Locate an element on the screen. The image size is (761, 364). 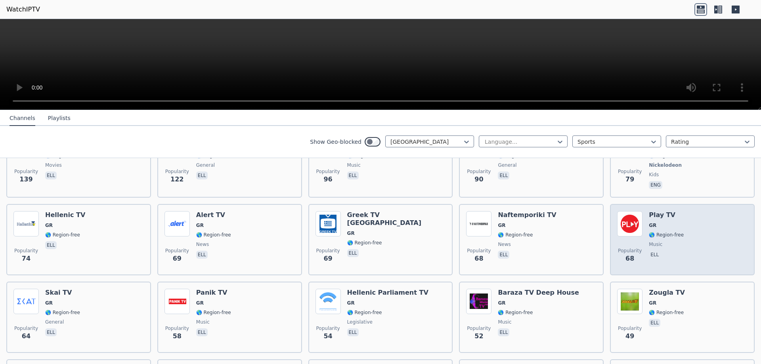
img: Zougla TV is located at coordinates (630, 301).